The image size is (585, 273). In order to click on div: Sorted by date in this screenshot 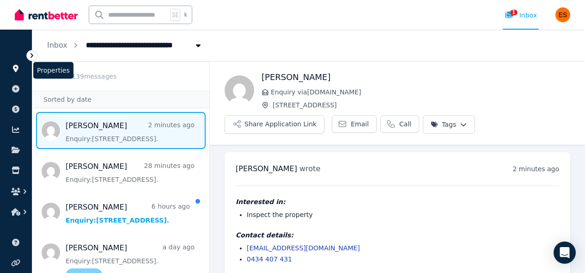, I will do `click(121, 99)`.